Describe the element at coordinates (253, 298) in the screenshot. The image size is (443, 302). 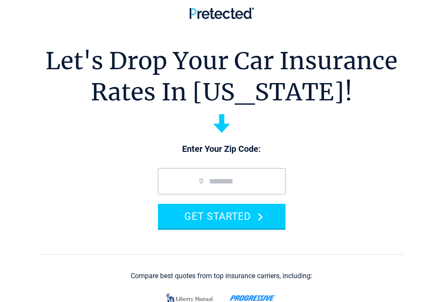
I see `img: progressive` at that location.